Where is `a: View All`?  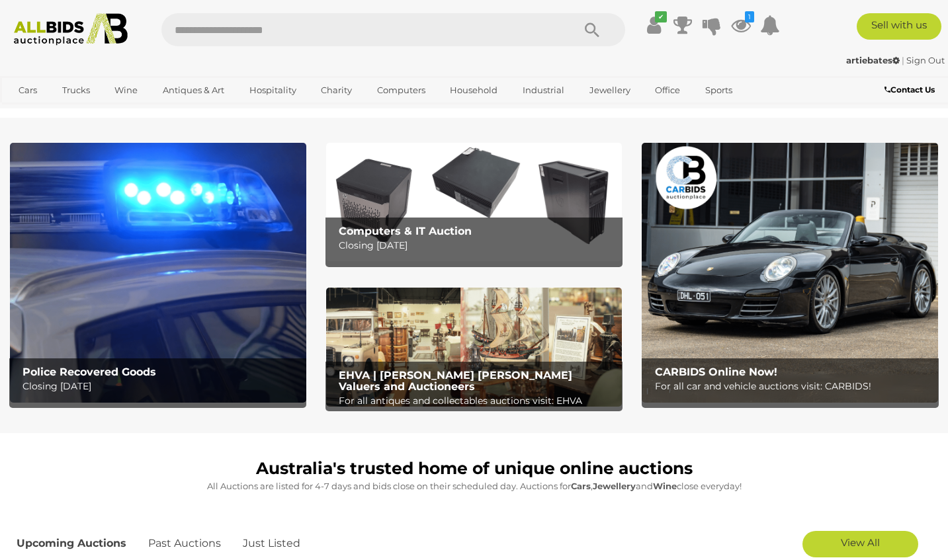 a: View All is located at coordinates (860, 544).